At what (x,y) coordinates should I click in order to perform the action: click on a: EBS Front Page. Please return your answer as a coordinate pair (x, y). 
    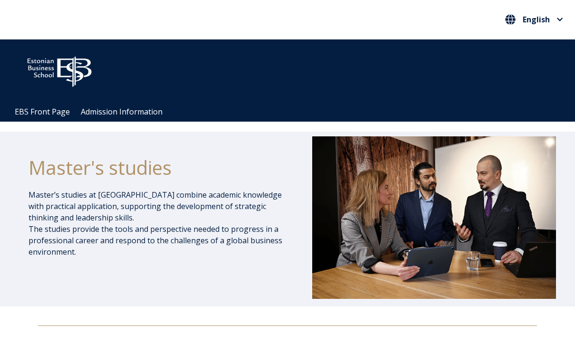
    Looking at the image, I should click on (42, 112).